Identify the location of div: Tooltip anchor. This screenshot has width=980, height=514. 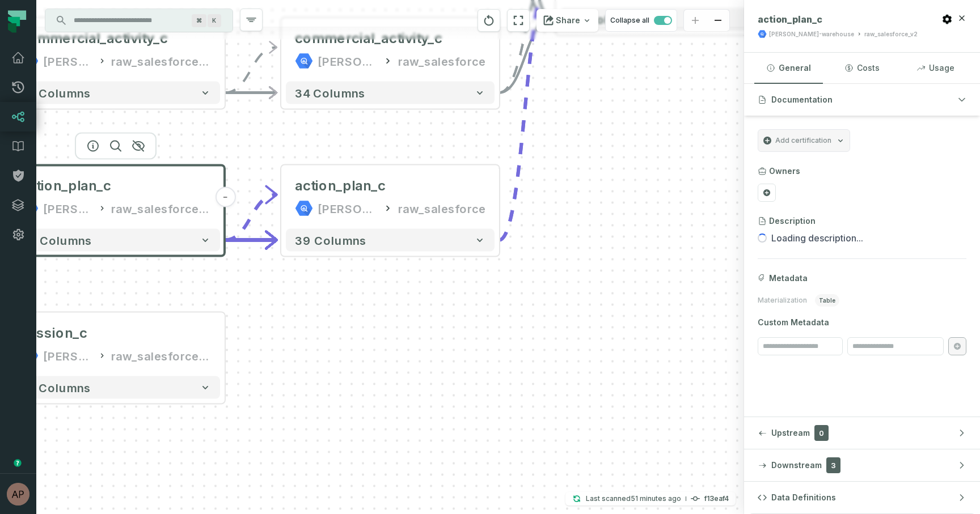
(18, 463).